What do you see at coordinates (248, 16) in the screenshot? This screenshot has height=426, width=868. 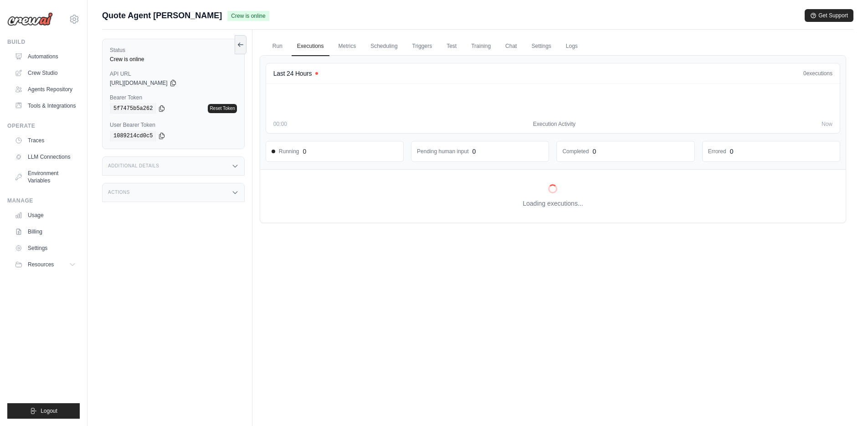 I see `span: Crew is online` at bounding box center [248, 16].